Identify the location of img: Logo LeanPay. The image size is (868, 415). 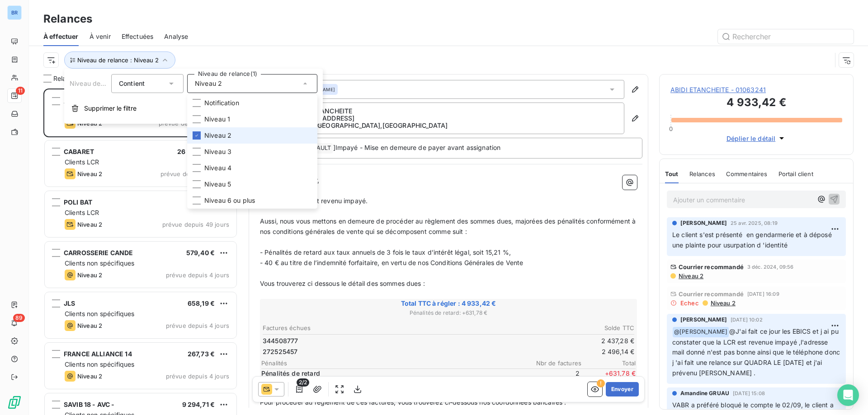
(15, 403).